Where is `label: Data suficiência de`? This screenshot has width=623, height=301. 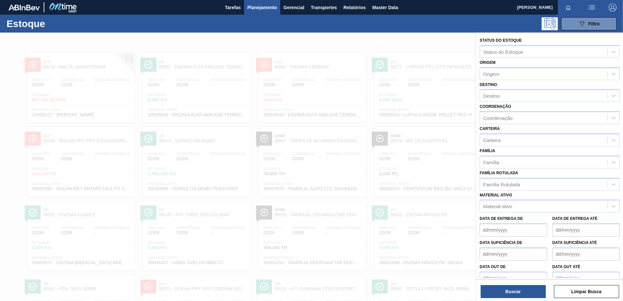 label: Data suficiência de is located at coordinates (501, 243).